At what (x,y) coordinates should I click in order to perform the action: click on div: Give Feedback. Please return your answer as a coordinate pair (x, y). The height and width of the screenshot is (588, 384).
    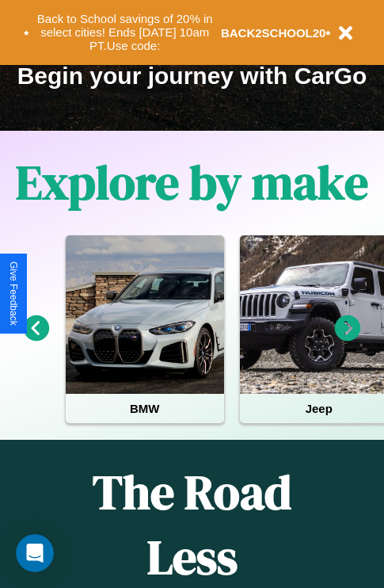
    Looking at the image, I should click on (13, 294).